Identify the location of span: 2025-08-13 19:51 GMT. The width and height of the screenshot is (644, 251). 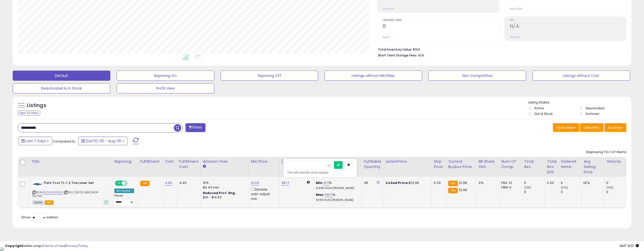
(629, 246).